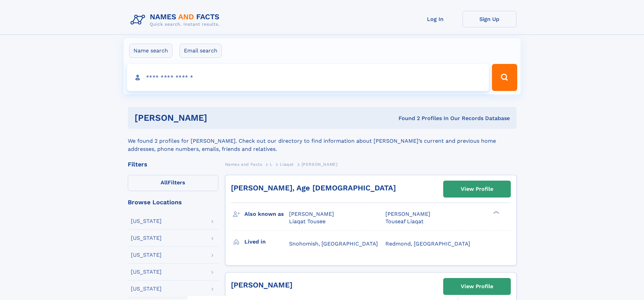 The height and width of the screenshot is (300, 644). I want to click on span: All, so click(164, 182).